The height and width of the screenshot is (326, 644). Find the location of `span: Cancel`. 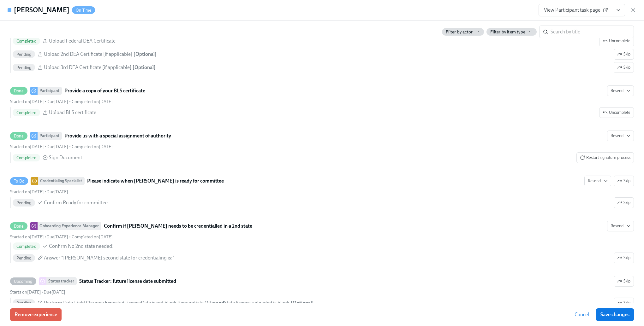

span: Cancel is located at coordinates (582, 315).